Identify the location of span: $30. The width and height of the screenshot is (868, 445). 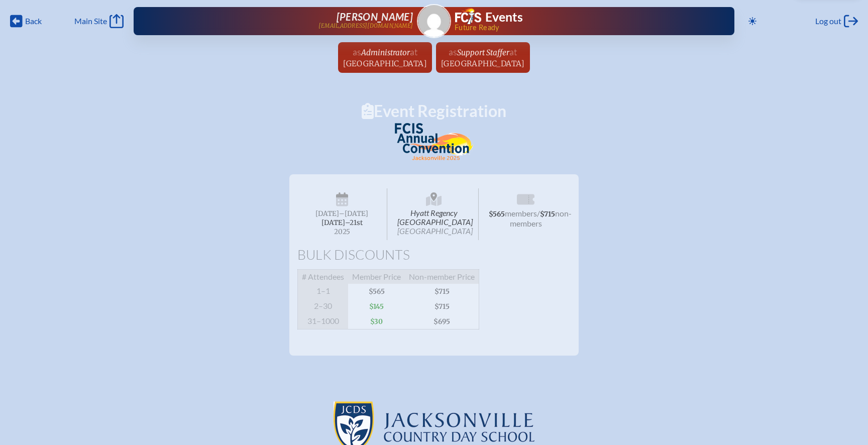
(376, 322).